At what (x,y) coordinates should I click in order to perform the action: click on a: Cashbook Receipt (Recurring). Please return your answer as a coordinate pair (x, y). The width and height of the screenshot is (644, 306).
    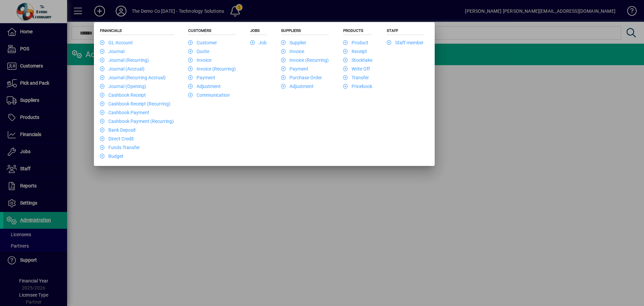
    Looking at the image, I should click on (135, 104).